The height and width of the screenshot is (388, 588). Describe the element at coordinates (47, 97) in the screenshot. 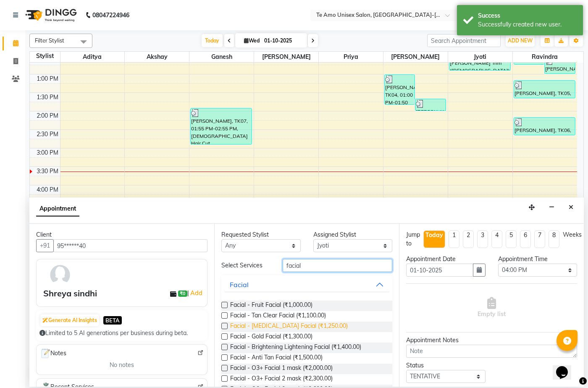

I see `div: 1:30 PM` at that location.